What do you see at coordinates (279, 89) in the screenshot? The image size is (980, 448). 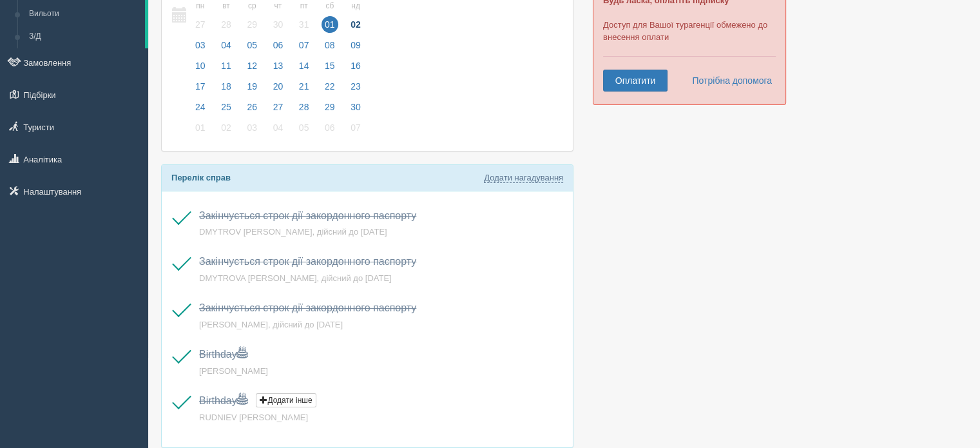 I see `a: 20` at bounding box center [279, 89].